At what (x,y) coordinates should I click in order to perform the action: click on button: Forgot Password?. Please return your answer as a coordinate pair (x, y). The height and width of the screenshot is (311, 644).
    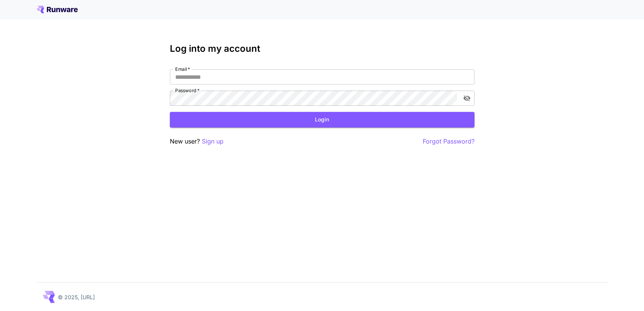
    Looking at the image, I should click on (448, 141).